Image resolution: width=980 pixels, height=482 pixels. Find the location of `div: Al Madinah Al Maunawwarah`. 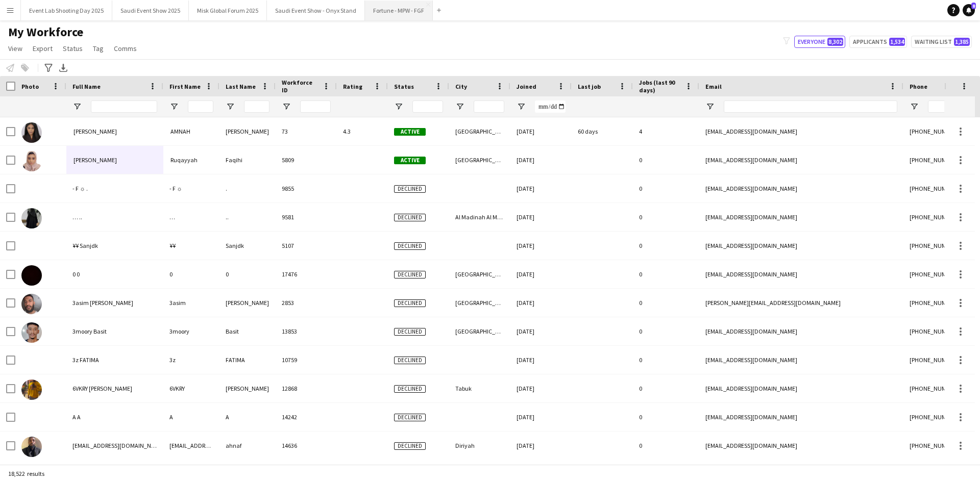

div: Al Madinah Al Maunawwarah is located at coordinates (480, 217).